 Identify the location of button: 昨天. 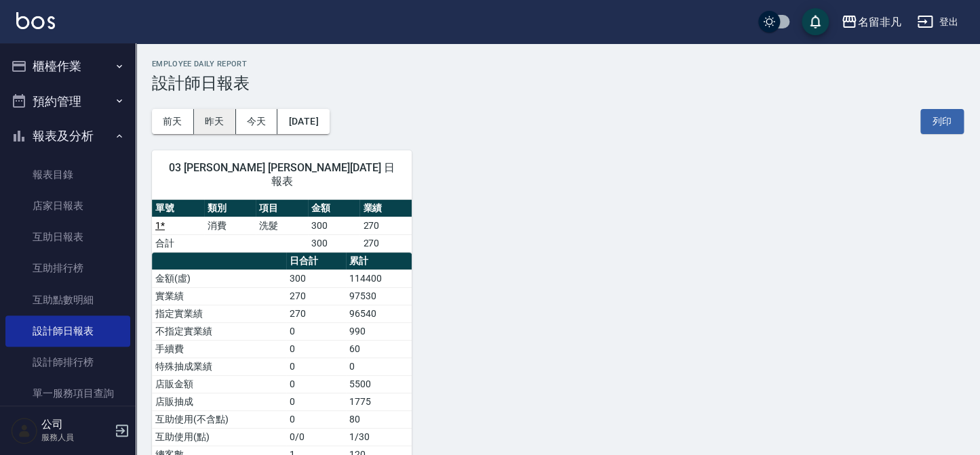
(215, 121).